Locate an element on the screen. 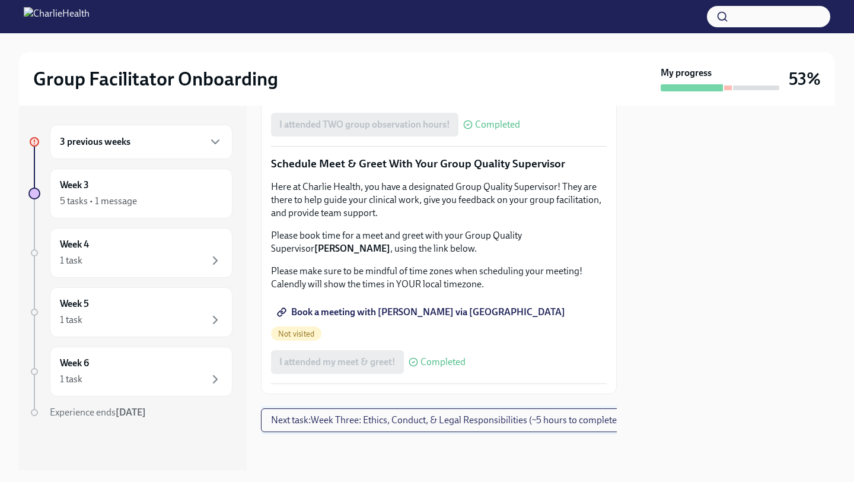 The image size is (854, 482). a: Week 35 tasks • 1 message is located at coordinates (130, 193).